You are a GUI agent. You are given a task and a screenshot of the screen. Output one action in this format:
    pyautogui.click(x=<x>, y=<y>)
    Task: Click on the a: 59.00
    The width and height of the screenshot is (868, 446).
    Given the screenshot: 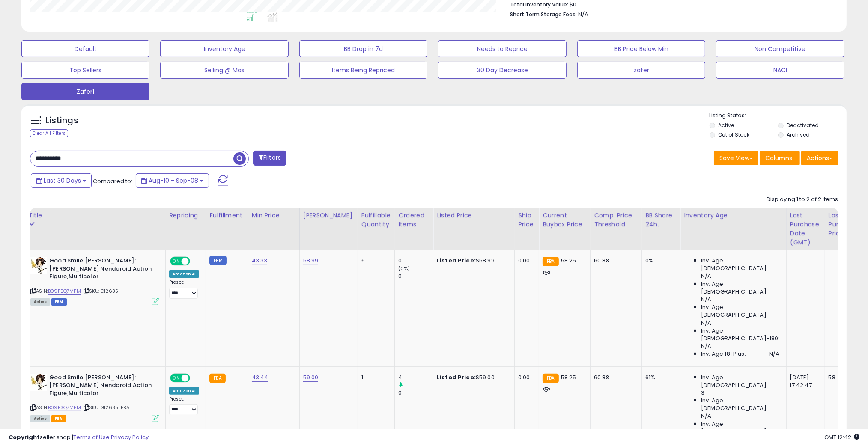 What is the action you would take?
    pyautogui.click(x=311, y=378)
    